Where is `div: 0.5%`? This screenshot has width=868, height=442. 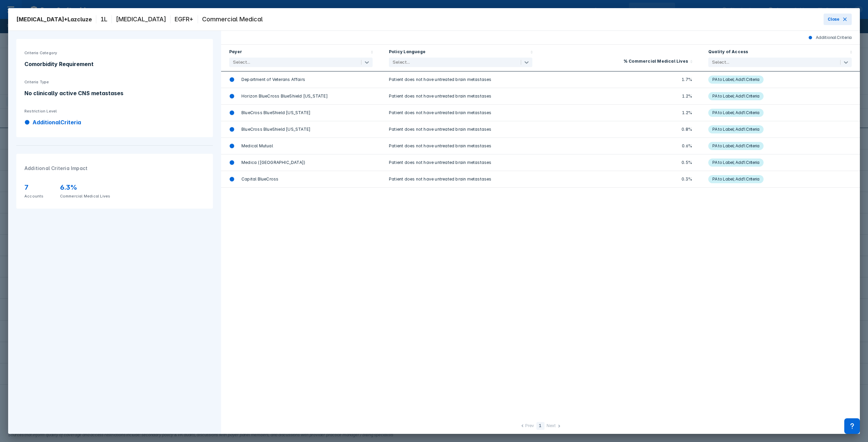
div: 0.5% is located at coordinates (620, 163).